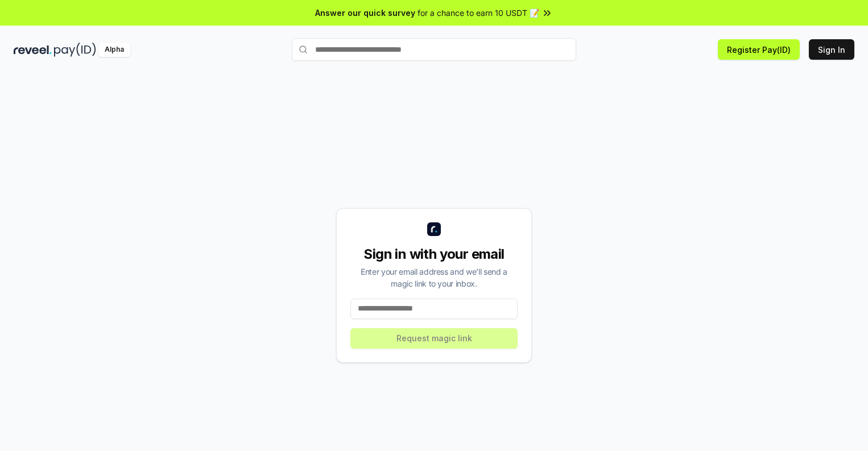 This screenshot has width=868, height=451. What do you see at coordinates (75, 50) in the screenshot?
I see `img: pay_id` at bounding box center [75, 50].